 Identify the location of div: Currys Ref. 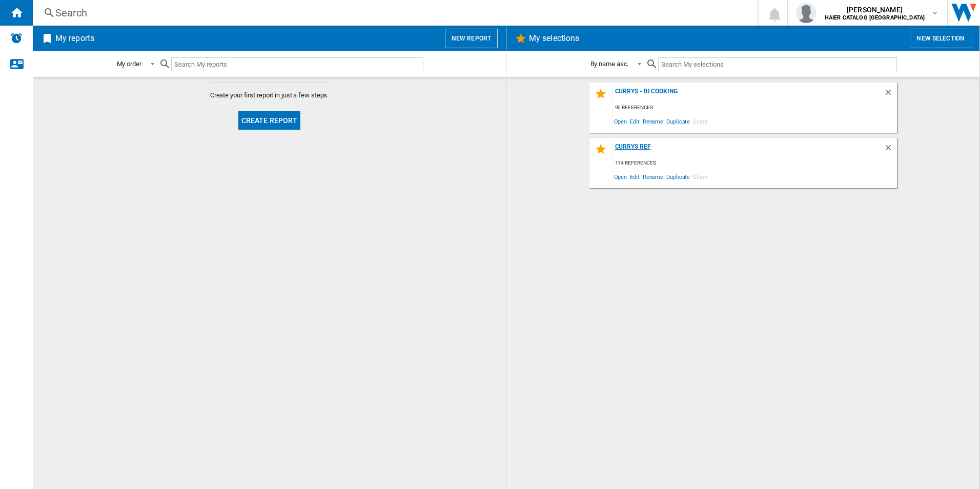
(748, 150).